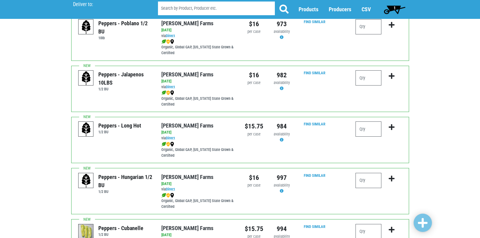  I want to click on span: 1, so click(395, 8).